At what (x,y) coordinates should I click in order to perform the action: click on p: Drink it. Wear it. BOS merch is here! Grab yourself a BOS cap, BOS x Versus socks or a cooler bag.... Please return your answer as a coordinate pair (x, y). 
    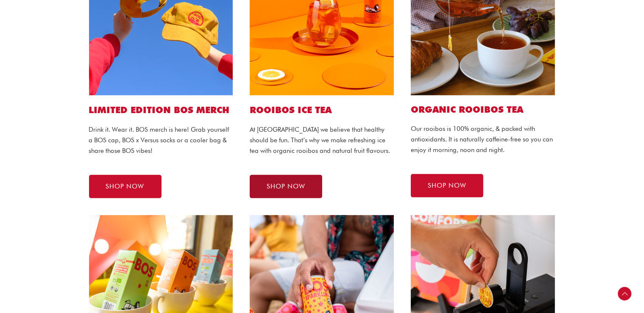
    Looking at the image, I should click on (161, 140).